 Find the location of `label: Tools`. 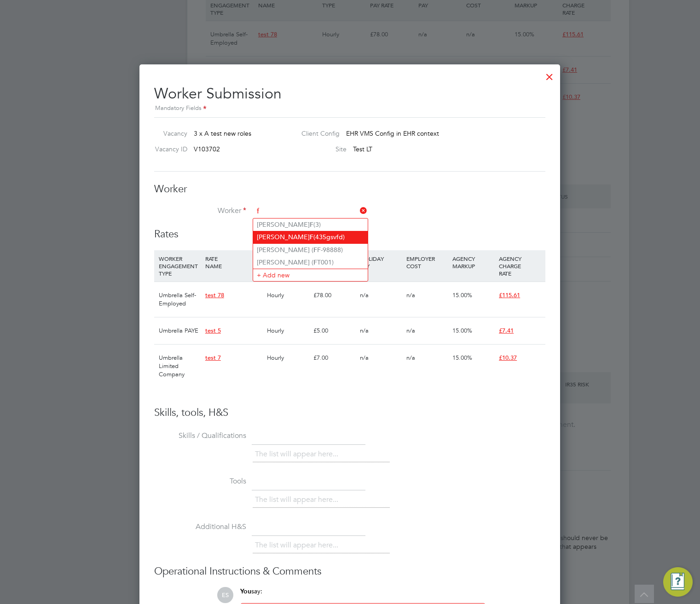

label: Tools is located at coordinates (200, 481).